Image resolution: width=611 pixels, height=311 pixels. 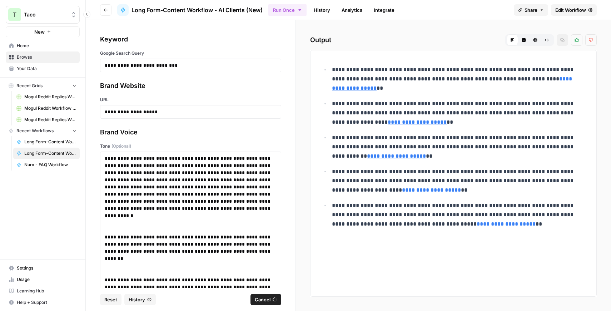 What do you see at coordinates (266, 299) in the screenshot?
I see `button: Cancel` at bounding box center [266, 299].